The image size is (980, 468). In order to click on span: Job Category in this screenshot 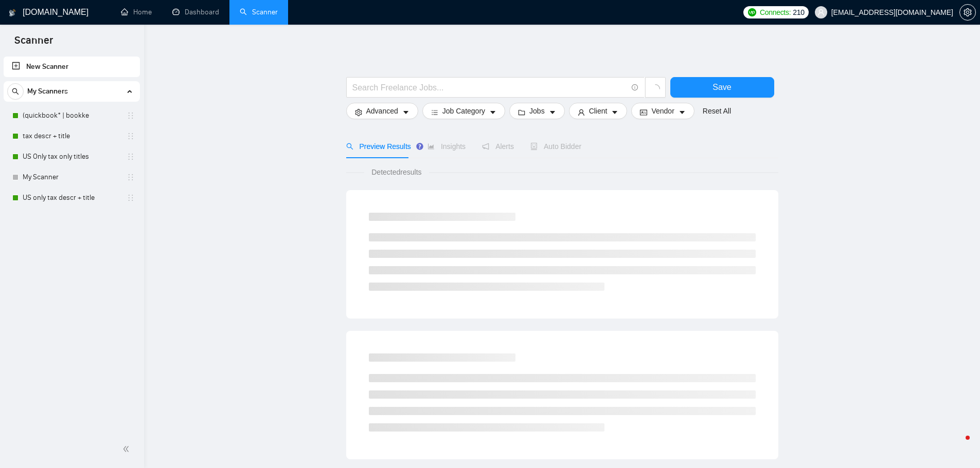, I will do `click(463, 111)`.